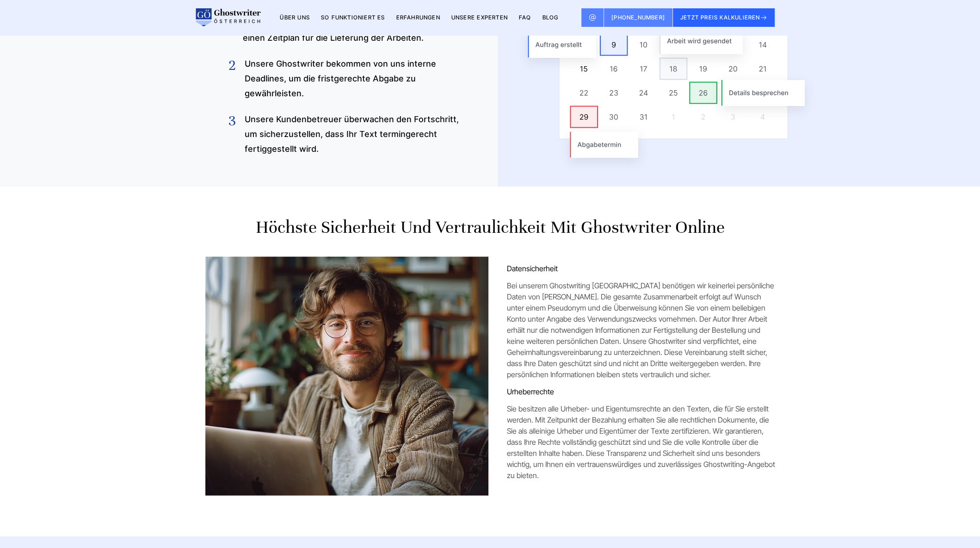 This screenshot has width=980, height=548. What do you see at coordinates (549, 17) in the screenshot?
I see `a: BLOG` at bounding box center [549, 17].